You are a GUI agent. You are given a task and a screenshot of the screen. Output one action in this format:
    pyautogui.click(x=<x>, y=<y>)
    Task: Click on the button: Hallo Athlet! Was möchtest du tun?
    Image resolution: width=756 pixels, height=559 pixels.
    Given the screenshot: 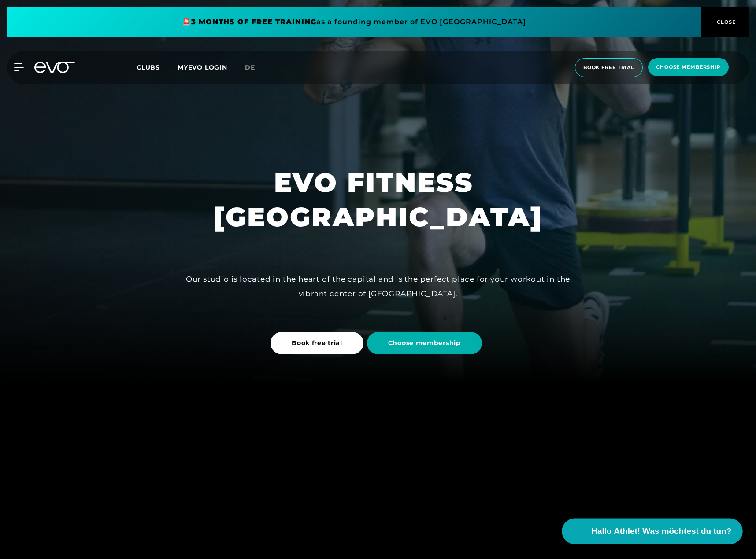 What is the action you would take?
    pyautogui.click(x=652, y=531)
    